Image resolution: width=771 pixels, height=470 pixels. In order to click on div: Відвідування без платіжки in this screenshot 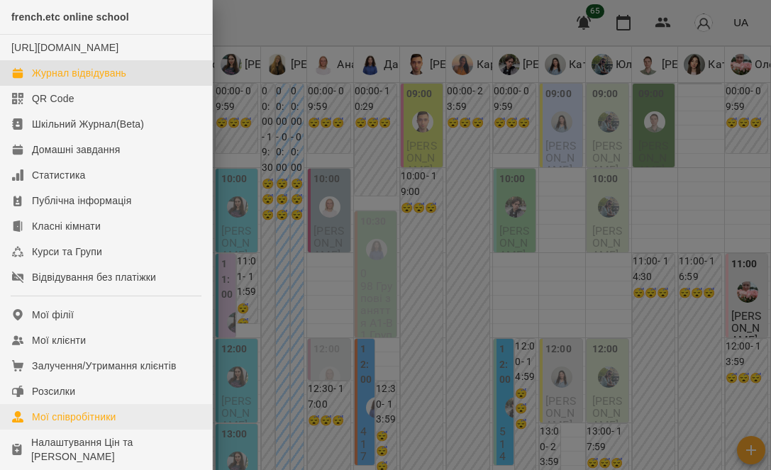, I will do `click(94, 277)`.